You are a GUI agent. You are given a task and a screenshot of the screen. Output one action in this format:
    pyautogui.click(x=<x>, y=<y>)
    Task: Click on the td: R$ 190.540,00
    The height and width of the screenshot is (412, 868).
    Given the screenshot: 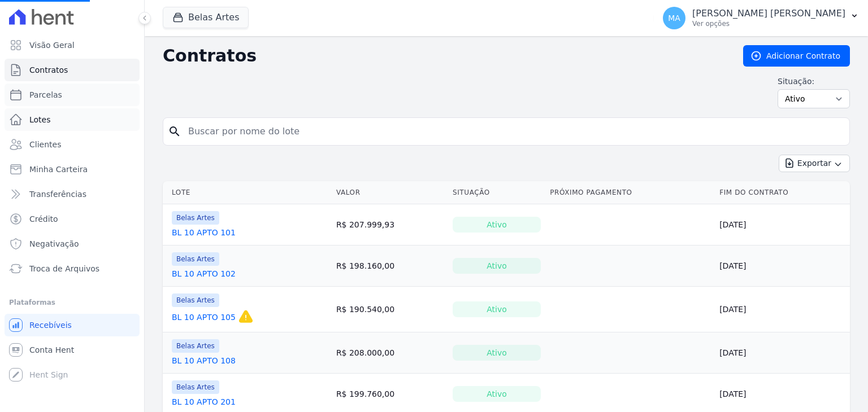 What is the action you would take?
    pyautogui.click(x=390, y=309)
    